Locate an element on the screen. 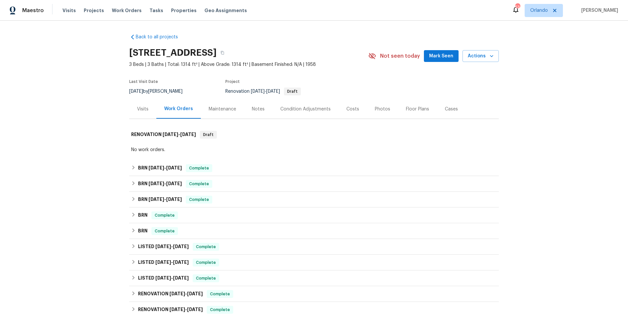 This screenshot has height=314, width=628. span: Properties is located at coordinates (184, 10).